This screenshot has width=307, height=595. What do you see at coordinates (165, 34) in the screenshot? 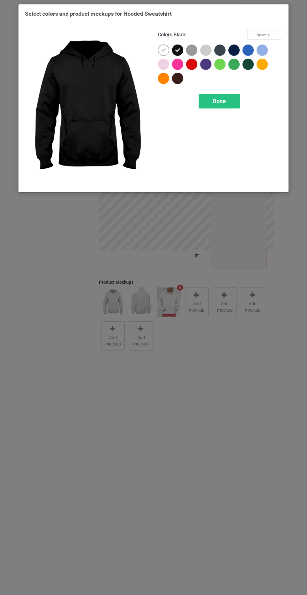
I see `span: Colors` at bounding box center [165, 34].